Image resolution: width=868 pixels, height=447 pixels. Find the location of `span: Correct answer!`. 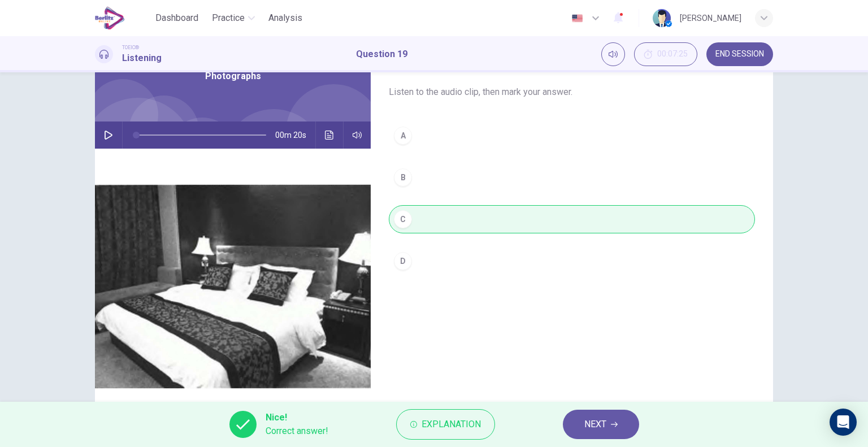

span: Correct answer! is located at coordinates (297, 432).